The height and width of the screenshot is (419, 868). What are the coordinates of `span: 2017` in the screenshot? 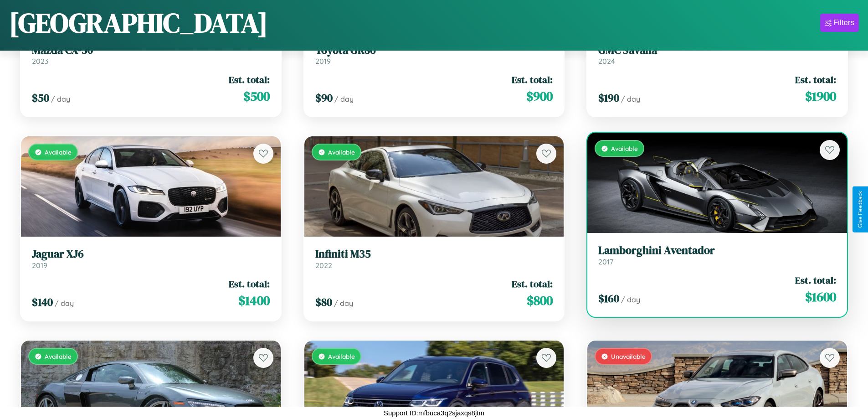 It's located at (605, 262).